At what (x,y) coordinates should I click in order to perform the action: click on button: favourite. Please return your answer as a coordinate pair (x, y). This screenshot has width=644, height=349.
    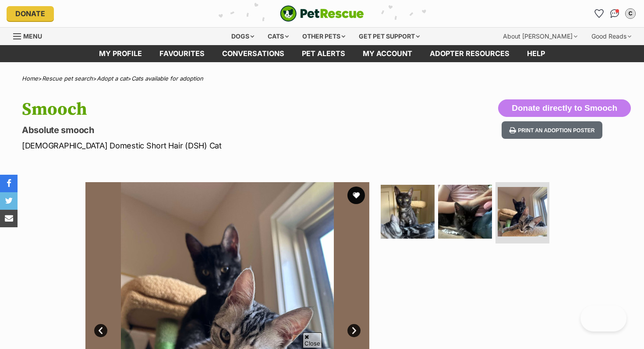
    Looking at the image, I should click on (356, 195).